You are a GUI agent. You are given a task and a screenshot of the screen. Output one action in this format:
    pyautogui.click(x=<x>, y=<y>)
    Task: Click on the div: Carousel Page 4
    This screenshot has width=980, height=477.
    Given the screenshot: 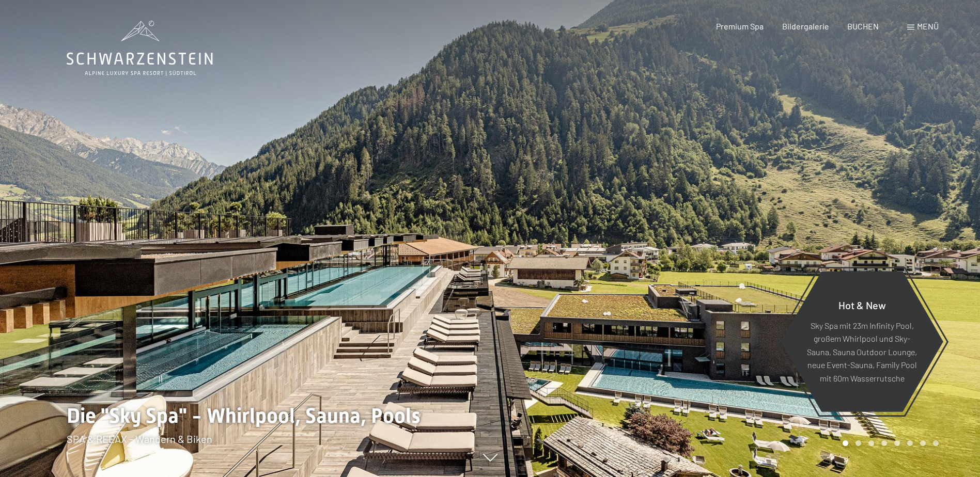 What is the action you would take?
    pyautogui.click(x=884, y=443)
    